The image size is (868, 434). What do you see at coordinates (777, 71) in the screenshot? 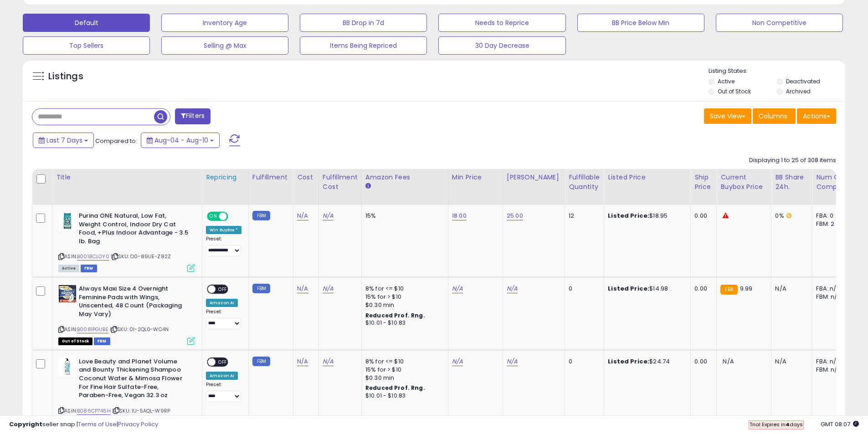
I see `p: Listing States:` at bounding box center [777, 71].